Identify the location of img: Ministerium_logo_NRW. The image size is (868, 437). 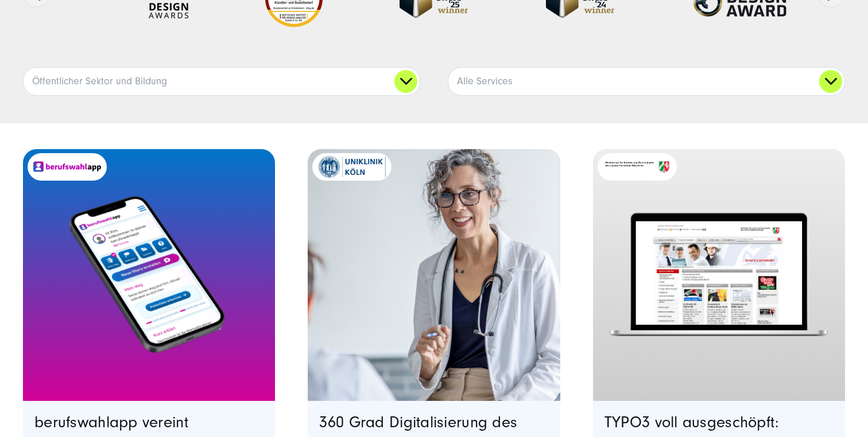
(637, 166).